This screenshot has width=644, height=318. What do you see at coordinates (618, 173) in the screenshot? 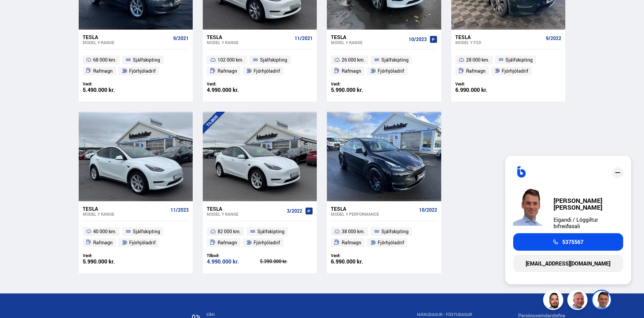
I see `div: close` at bounding box center [618, 173].